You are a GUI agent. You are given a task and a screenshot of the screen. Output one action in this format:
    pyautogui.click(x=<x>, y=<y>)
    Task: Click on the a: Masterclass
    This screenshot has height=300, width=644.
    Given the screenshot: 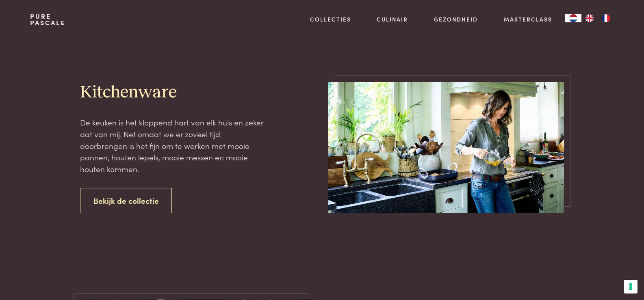 What is the action you would take?
    pyautogui.click(x=528, y=19)
    